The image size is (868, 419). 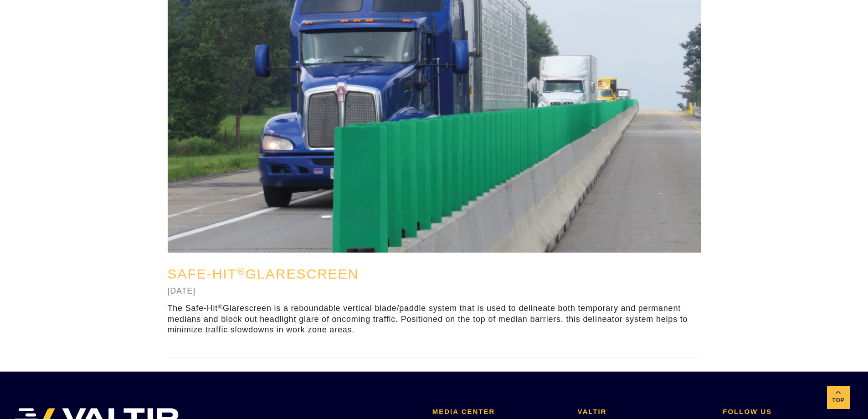 I want to click on h2: FOLLOW US, so click(x=788, y=411).